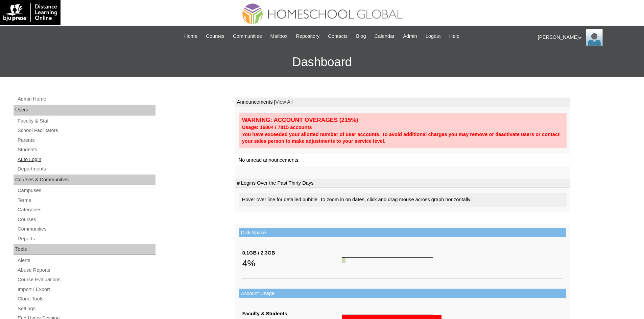  I want to click on span: Calendar, so click(384, 36).